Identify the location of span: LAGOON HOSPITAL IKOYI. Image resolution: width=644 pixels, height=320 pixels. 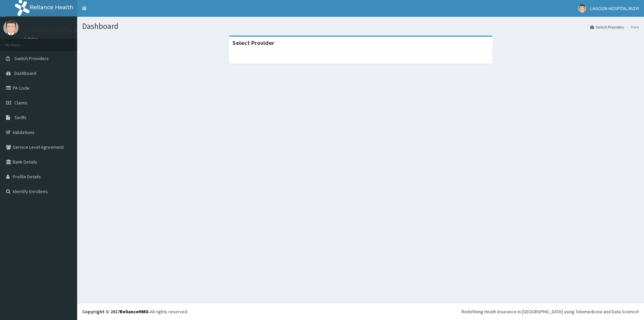
(614, 8).